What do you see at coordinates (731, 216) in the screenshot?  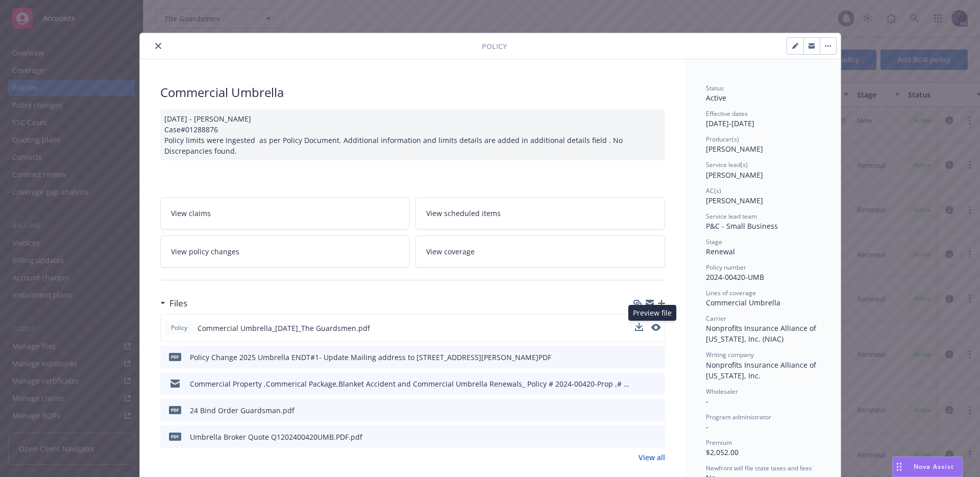 I see `span: Service lead team` at bounding box center [731, 216].